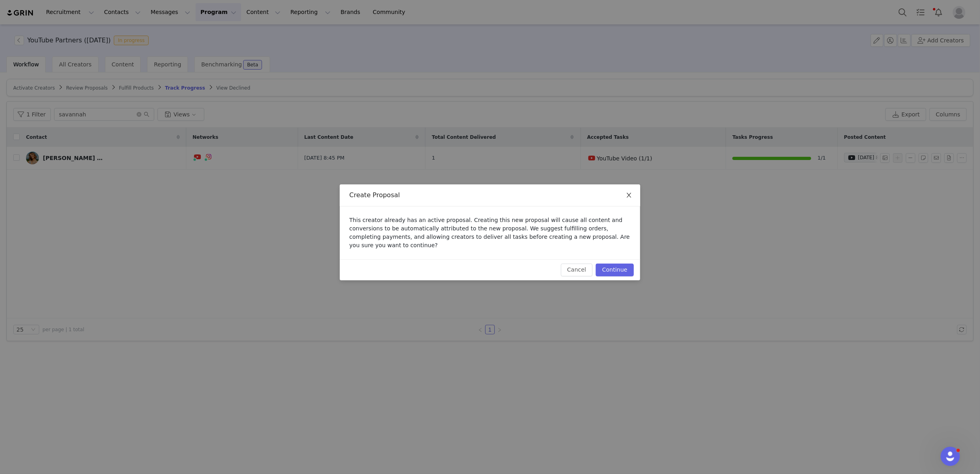 The width and height of the screenshot is (980, 474). I want to click on span: This creator already has an active proposal. Creating this new proposal will cause all content an..., so click(490, 232).